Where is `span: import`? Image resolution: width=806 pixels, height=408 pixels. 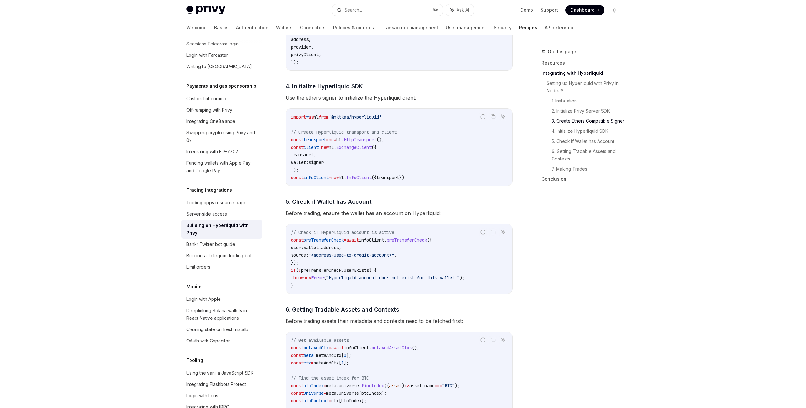 span: import is located at coordinates (299, 117).